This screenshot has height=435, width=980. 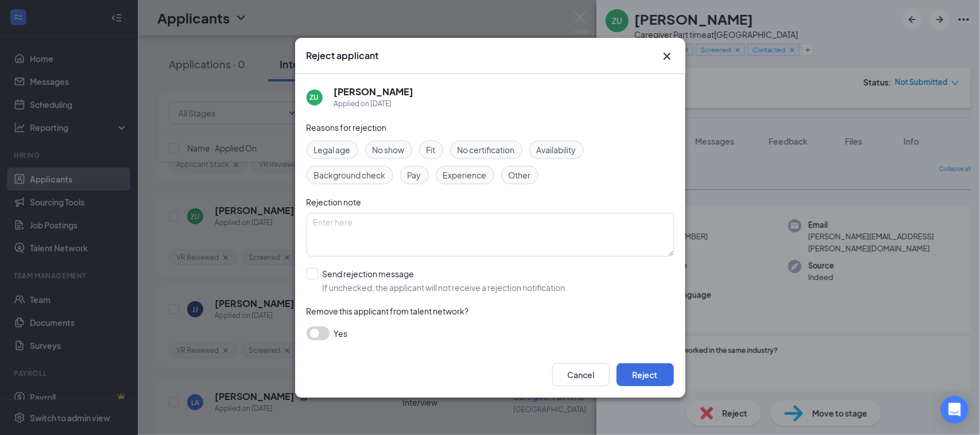 What do you see at coordinates (667, 56) in the screenshot?
I see `svg: Cross` at bounding box center [667, 56].